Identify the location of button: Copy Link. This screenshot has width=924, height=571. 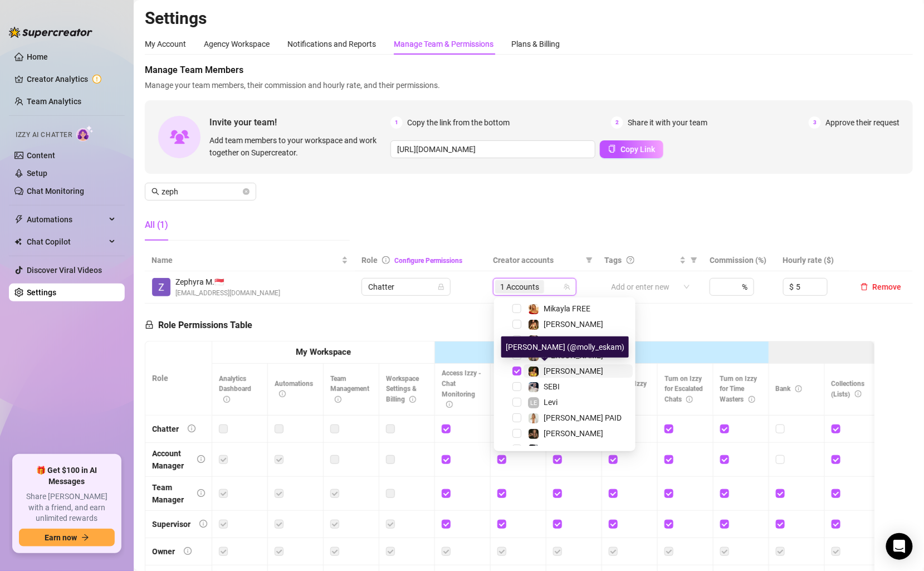
(632, 149).